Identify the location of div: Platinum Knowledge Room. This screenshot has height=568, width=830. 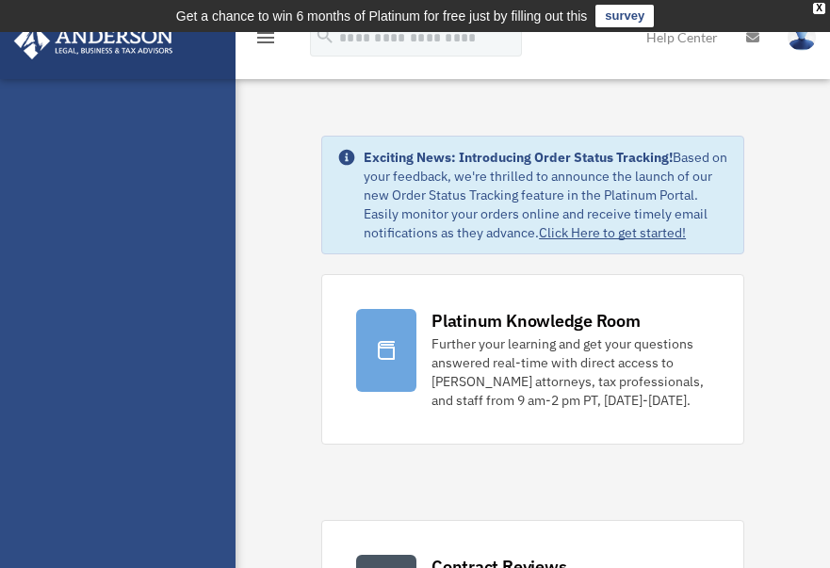
(536, 320).